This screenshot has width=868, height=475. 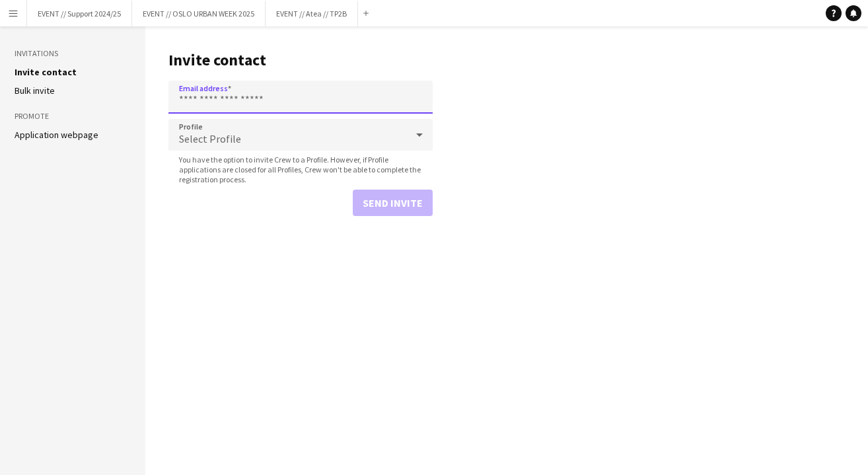 What do you see at coordinates (34, 91) in the screenshot?
I see `a: Bulk invite` at bounding box center [34, 91].